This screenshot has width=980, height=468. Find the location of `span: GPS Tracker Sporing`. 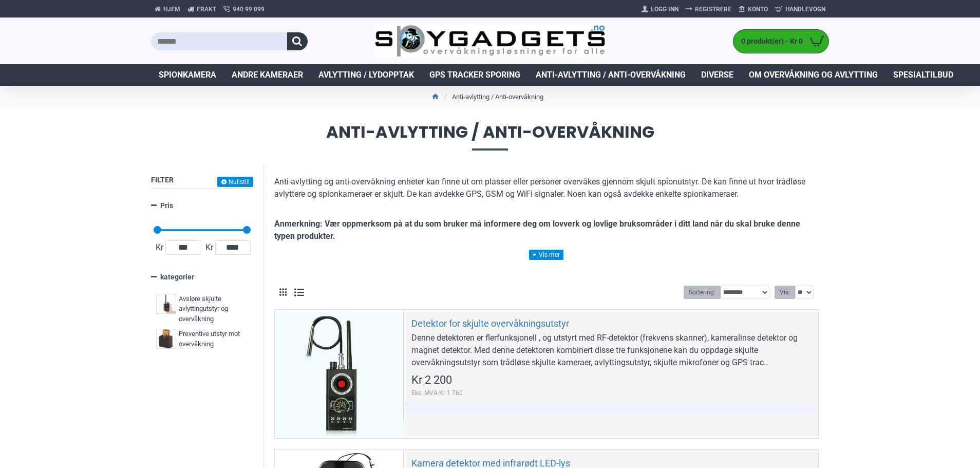

span: GPS Tracker Sporing is located at coordinates (475, 75).